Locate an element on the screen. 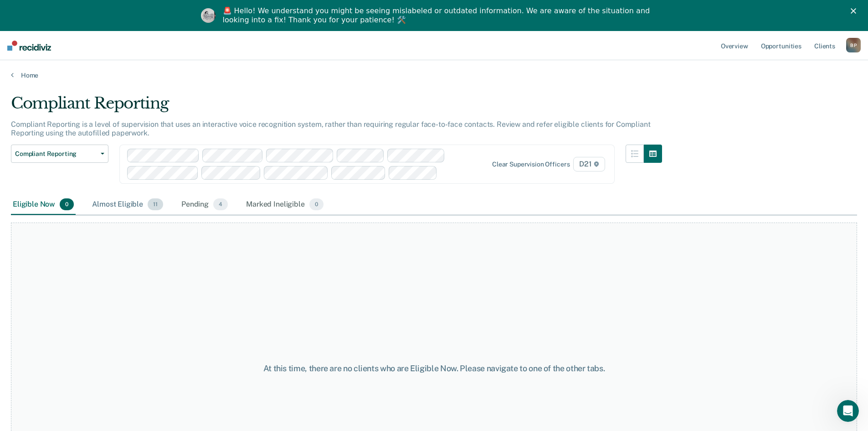  a: Home is located at coordinates (434, 75).